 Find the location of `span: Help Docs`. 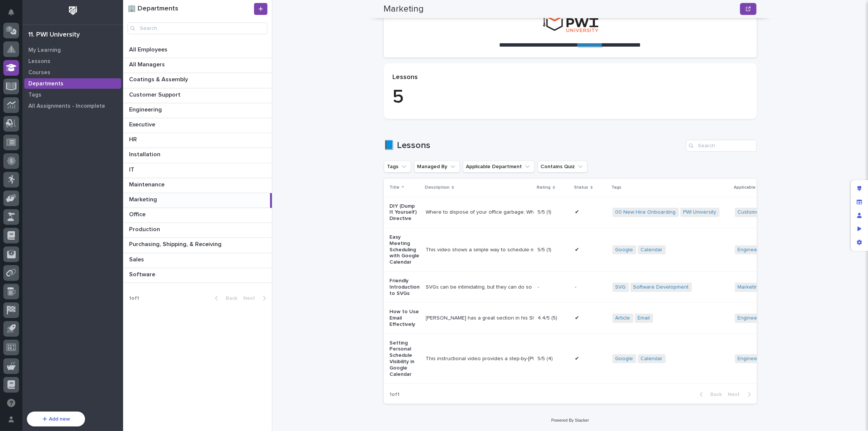

span: Help Docs is located at coordinates (27, 97).